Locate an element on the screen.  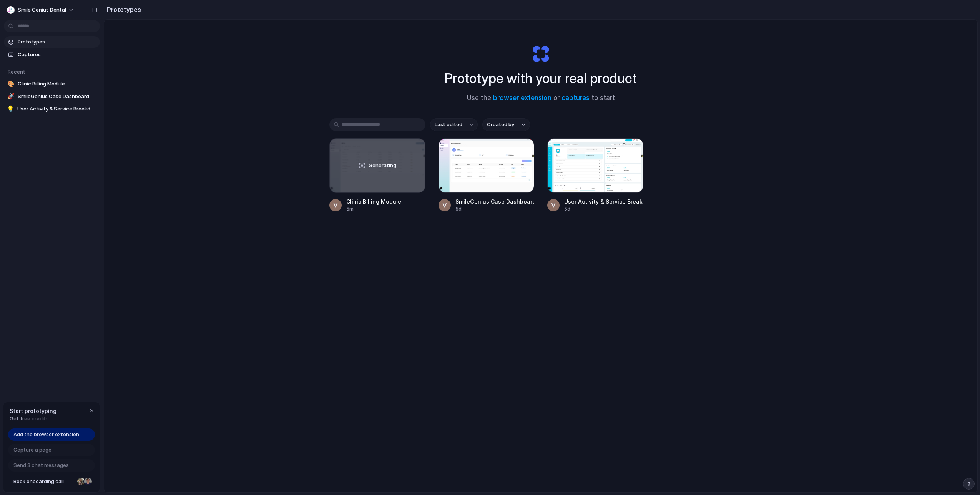
span: SmileGenius Case Dashboard is located at coordinates (57, 97).